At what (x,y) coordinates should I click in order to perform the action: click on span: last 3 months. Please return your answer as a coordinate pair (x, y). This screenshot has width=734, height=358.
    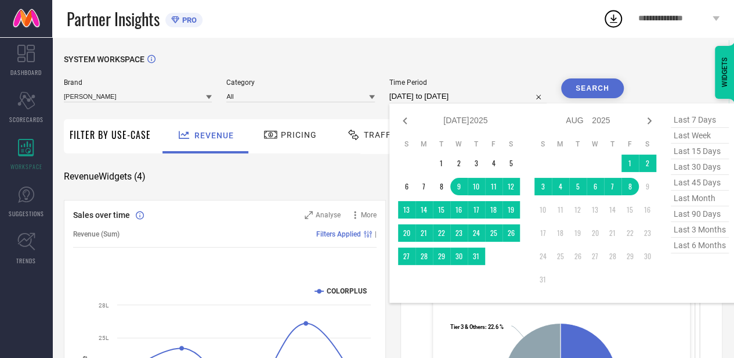
    Looking at the image, I should click on (700, 229).